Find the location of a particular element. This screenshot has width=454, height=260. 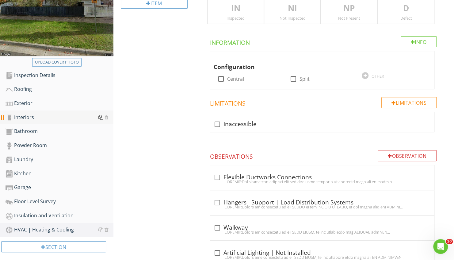

div: OTHER is located at coordinates (378, 76).